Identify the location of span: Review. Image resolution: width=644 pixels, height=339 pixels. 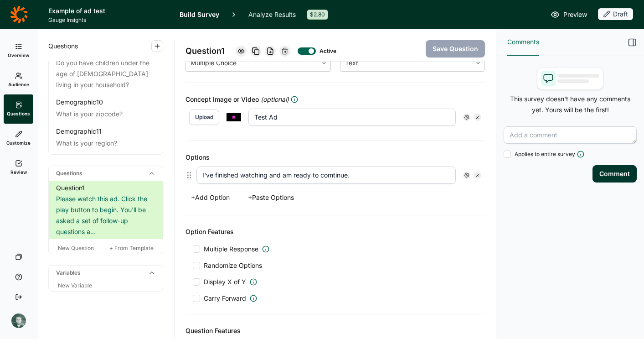
(18, 172).